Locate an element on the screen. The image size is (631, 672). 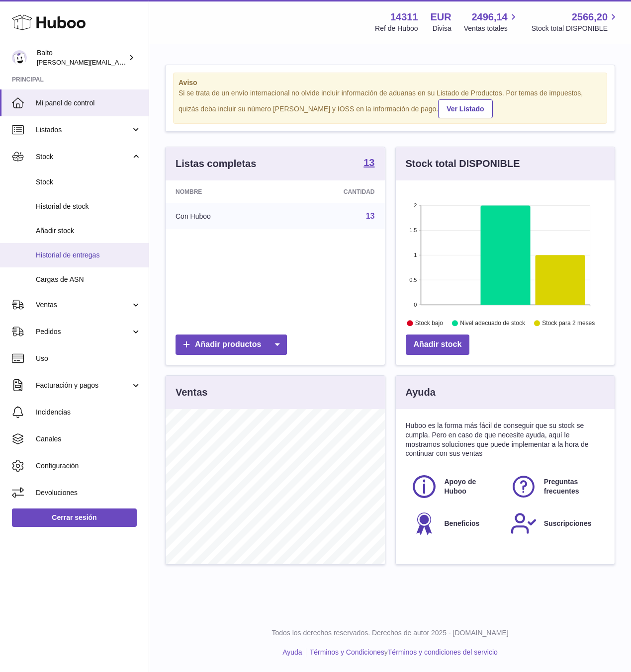
a: Añadir stock is located at coordinates (438, 344).